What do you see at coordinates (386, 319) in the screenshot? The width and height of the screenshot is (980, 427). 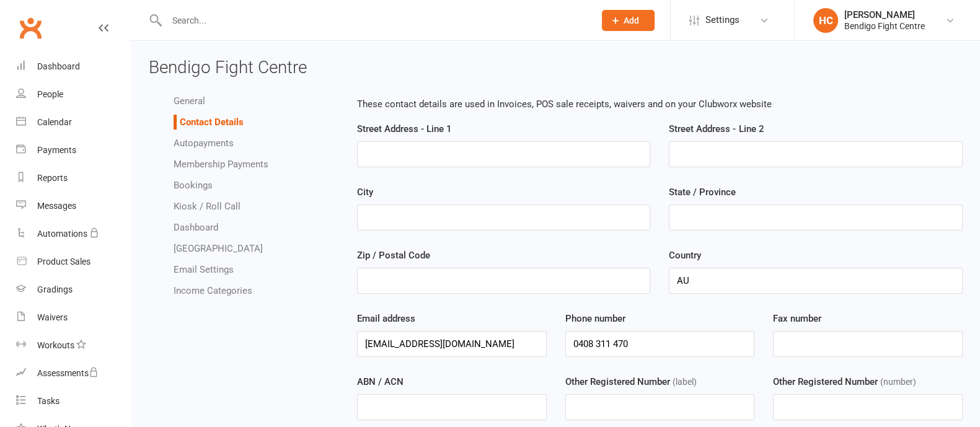 I see `label: Email address` at bounding box center [386, 319].